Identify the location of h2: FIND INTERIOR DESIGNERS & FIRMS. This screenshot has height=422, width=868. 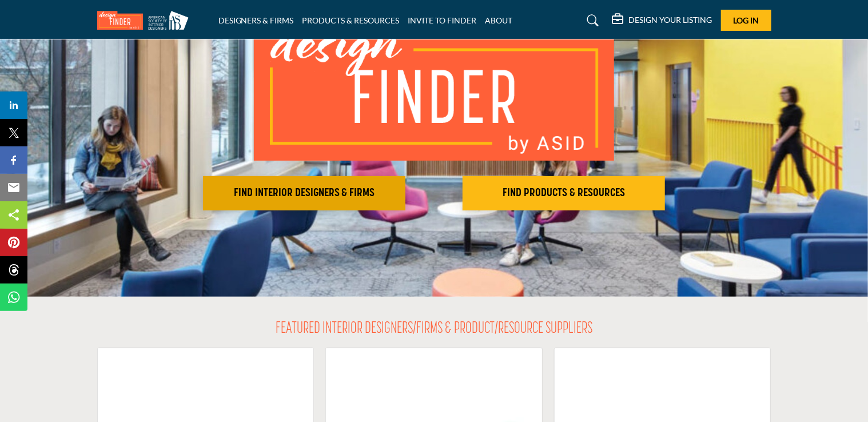
(304, 193).